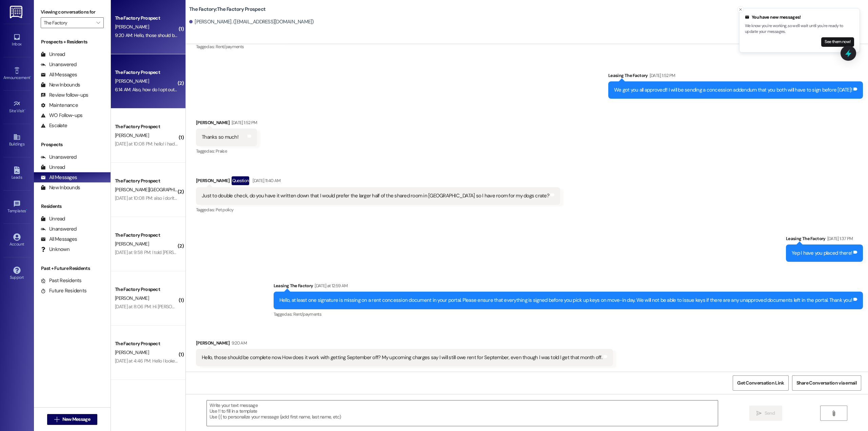  What do you see at coordinates (17, 207) in the screenshot?
I see `a: Templates •` at bounding box center [17, 207].